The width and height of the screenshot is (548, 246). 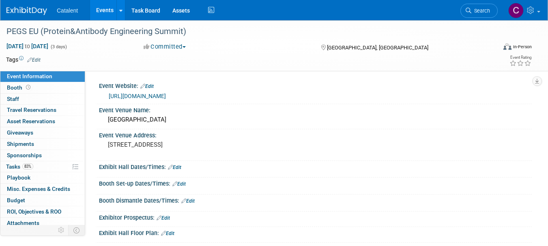 What do you see at coordinates (20, 133) in the screenshot?
I see `span: Giveaways` at bounding box center [20, 133].